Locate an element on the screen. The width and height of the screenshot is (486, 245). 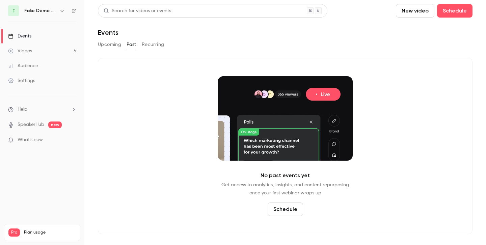
a: SpeakerHub is located at coordinates (31, 125).